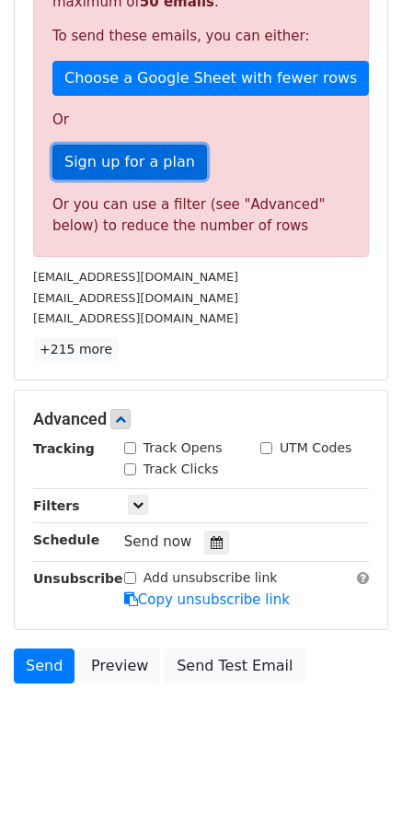 This screenshot has height=818, width=402. Describe the element at coordinates (201, 215) in the screenshot. I see `div: Or you can use a filter (see "Advanced" below) to reduce the number of rows` at that location.